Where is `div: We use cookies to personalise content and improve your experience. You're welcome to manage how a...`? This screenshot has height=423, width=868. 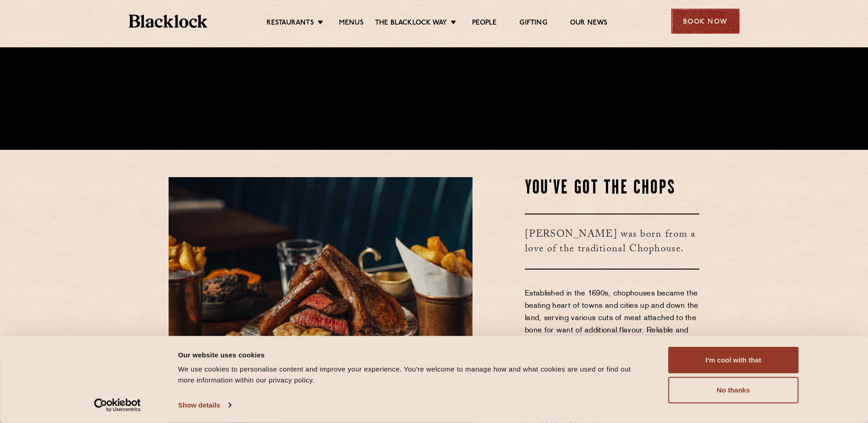 div: We use cookies to personalise content and improve your experience. You're welcome to manage how a... is located at coordinates (413, 375).